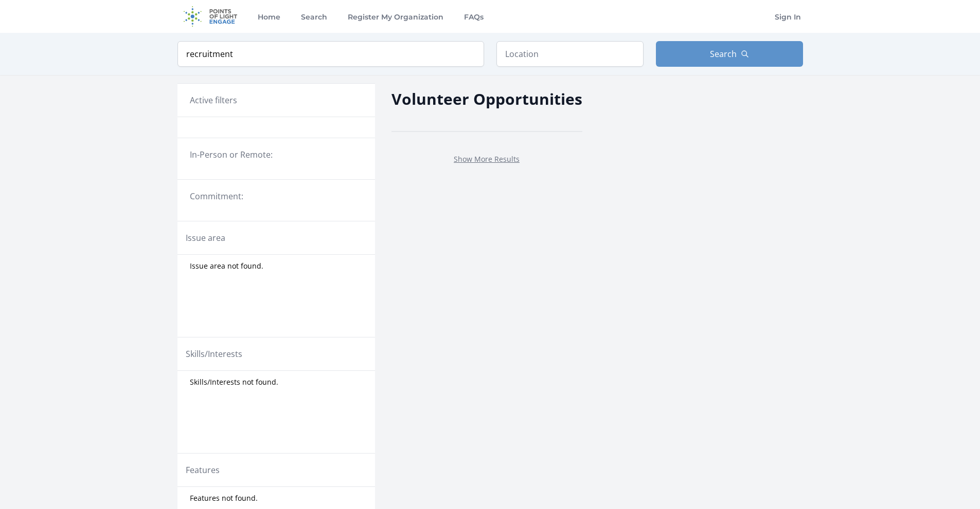 This screenshot has width=980, height=509. What do you see at coordinates (277, 154) in the screenshot?
I see `legend: In-Person or Remote:` at bounding box center [277, 154].